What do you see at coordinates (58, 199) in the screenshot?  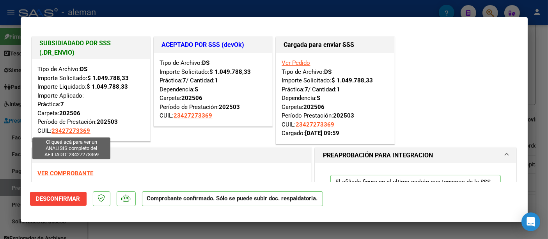 I see `button: Desconfirmar` at bounding box center [58, 199].